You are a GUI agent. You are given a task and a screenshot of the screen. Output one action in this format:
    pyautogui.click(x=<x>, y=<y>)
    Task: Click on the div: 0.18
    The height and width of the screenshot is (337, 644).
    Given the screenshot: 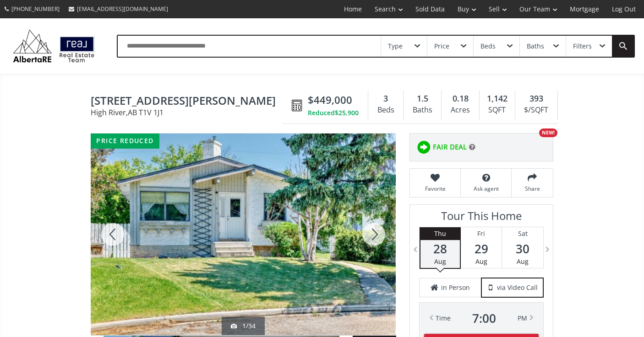 What is the action you would take?
    pyautogui.click(x=460, y=99)
    